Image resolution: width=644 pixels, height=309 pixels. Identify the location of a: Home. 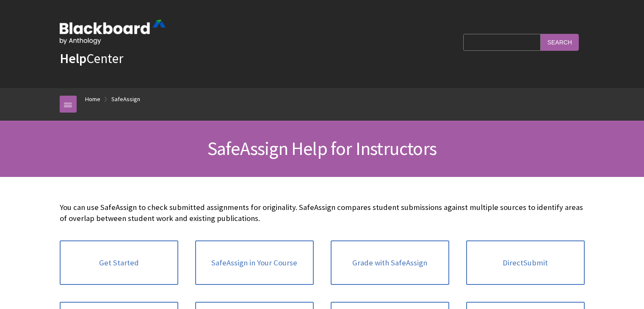
(93, 99).